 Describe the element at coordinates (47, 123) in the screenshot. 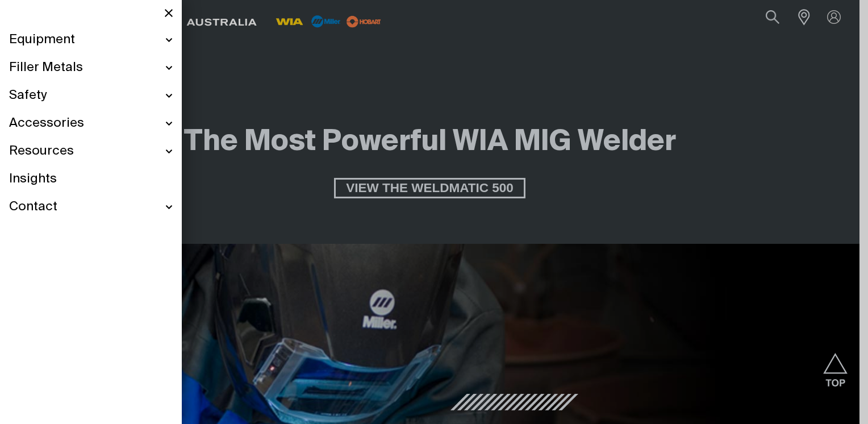

I see `span: Accessories` at that location.